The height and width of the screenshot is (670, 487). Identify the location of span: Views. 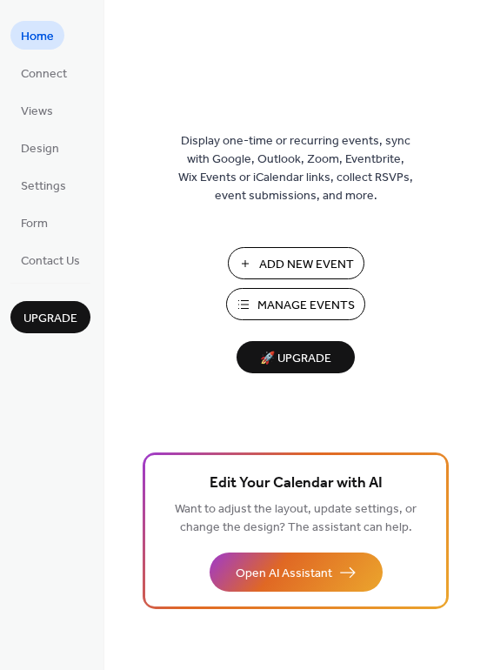
(37, 111).